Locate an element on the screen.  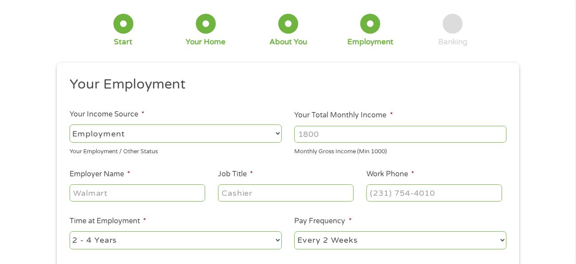
h2: Your Employment is located at coordinates (285, 85).